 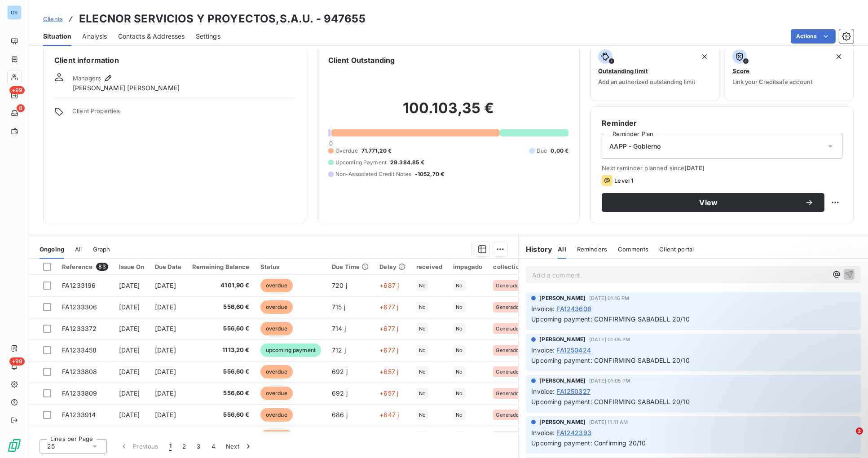 I want to click on span: 692 j, so click(x=339, y=393).